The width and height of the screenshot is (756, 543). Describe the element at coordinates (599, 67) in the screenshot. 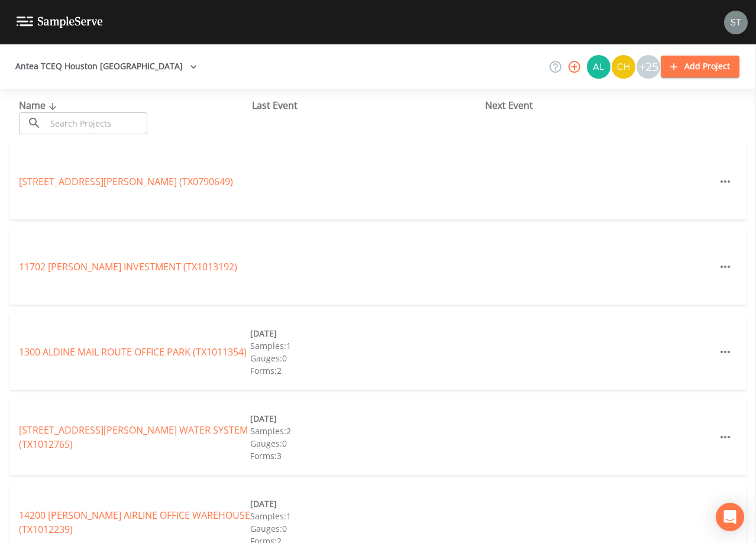

I see `img: 30a13df2a12044f58df5f6b7fda61338` at that location.